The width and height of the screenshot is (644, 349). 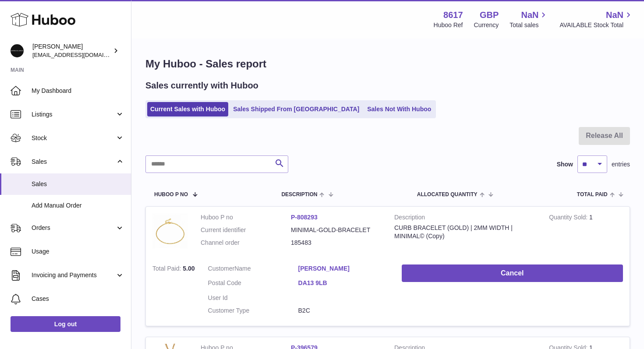 What do you see at coordinates (253, 298) in the screenshot?
I see `dt: User Id` at bounding box center [253, 298].